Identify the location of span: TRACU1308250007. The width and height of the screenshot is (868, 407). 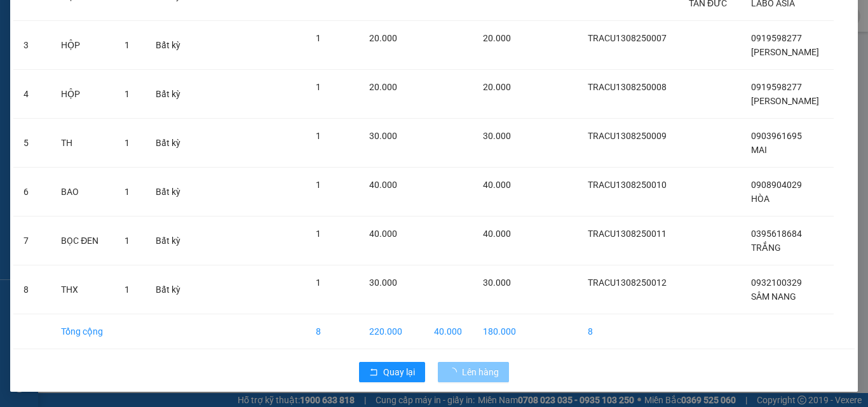
(627, 38).